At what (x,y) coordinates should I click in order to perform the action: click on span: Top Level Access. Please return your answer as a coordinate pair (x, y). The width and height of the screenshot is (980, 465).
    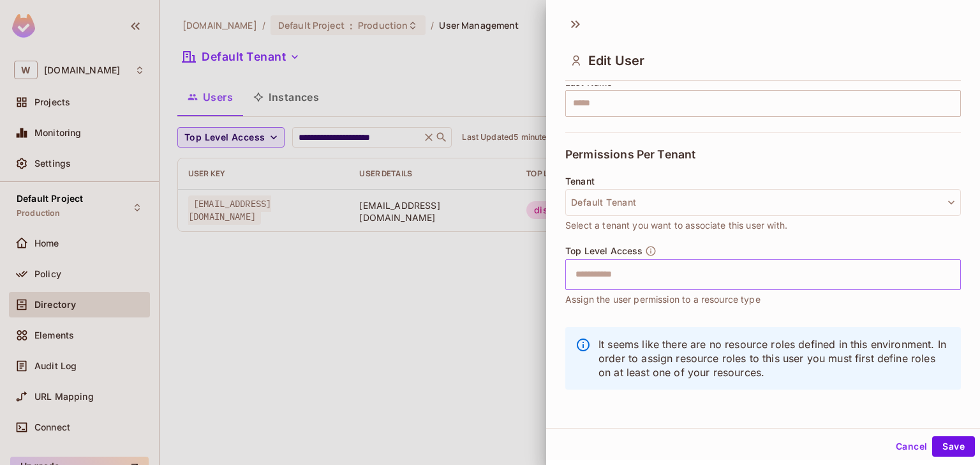
    Looking at the image, I should click on (603, 251).